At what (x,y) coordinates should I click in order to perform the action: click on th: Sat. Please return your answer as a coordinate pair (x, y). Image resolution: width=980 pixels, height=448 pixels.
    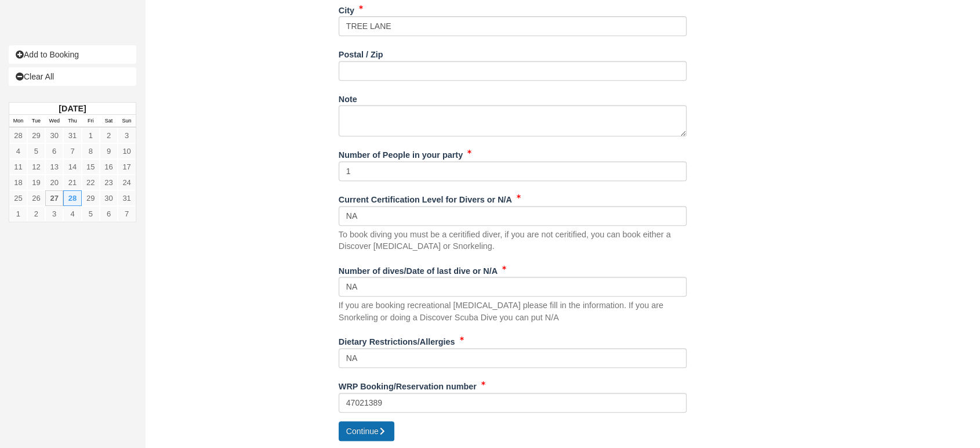
    Looking at the image, I should click on (109, 122).